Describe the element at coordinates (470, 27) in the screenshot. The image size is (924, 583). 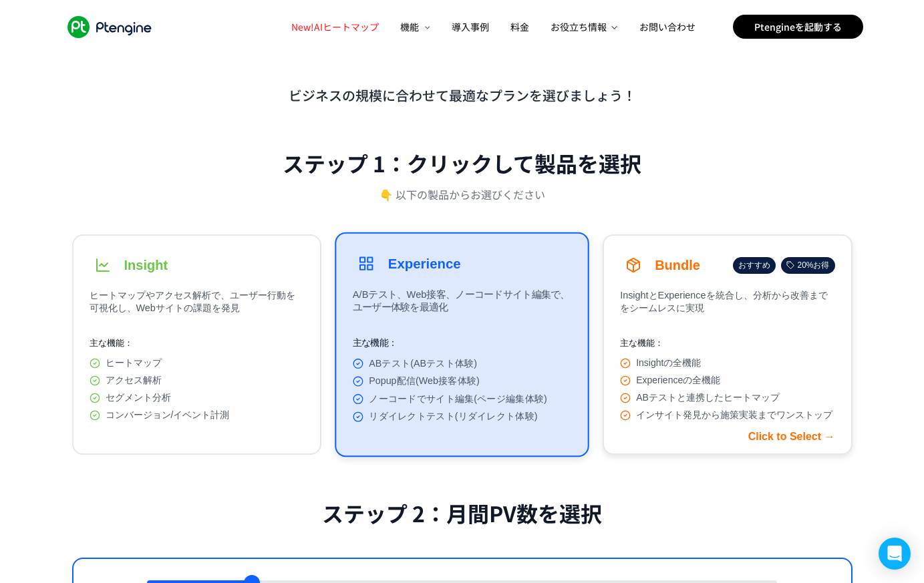
I see `span: 導入事例` at that location.